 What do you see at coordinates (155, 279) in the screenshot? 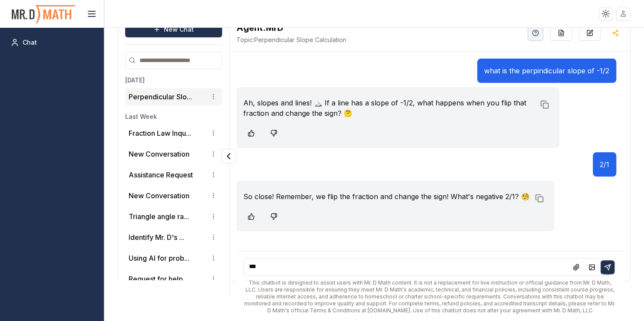
I see `p: Request for help` at bounding box center [155, 279].